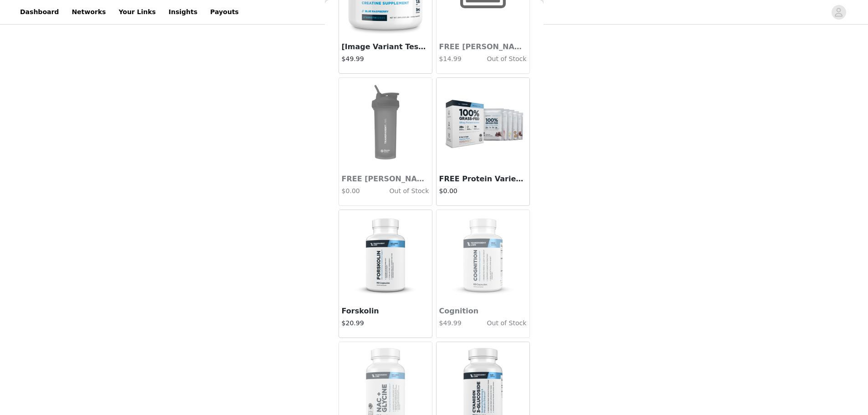 The height and width of the screenshot is (415, 868). What do you see at coordinates (385, 256) in the screenshot?
I see `img: Forskolin` at bounding box center [385, 256].